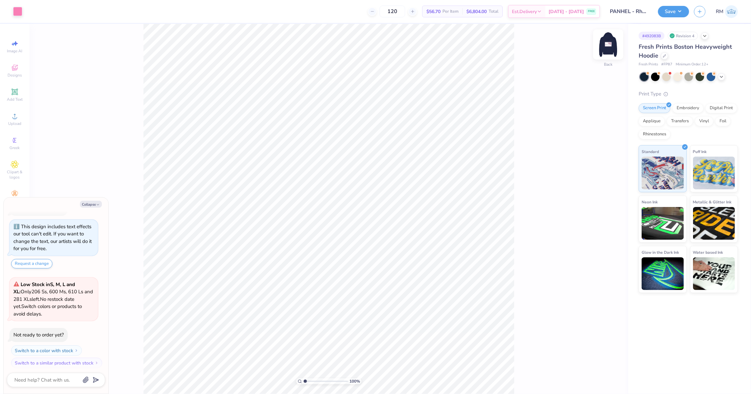 The height and width of the screenshot is (394, 751). Describe the element at coordinates (726, 11) in the screenshot. I see `a: RM` at that location.